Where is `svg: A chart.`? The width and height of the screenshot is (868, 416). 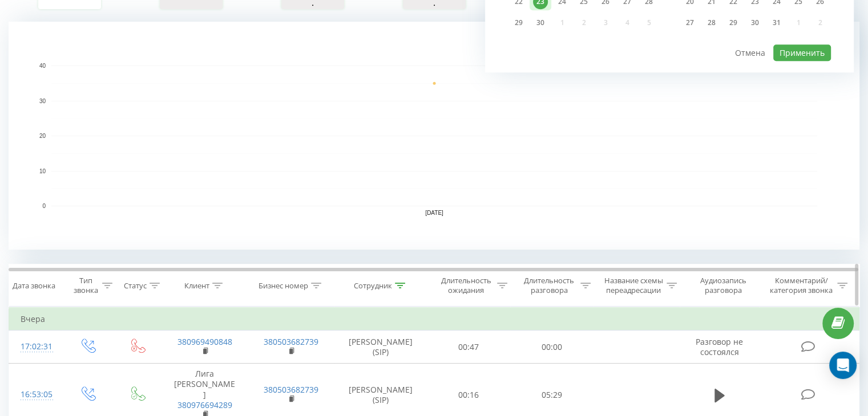
svg: A chart. is located at coordinates (433, 135).